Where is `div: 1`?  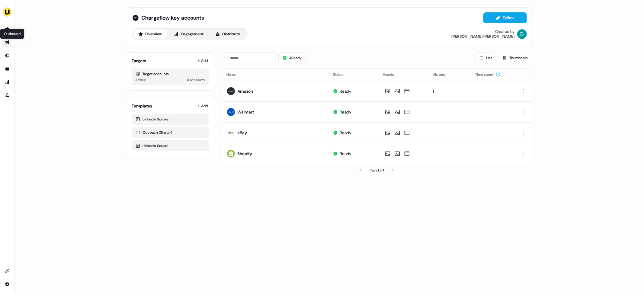 div: 1 is located at coordinates (449, 91).